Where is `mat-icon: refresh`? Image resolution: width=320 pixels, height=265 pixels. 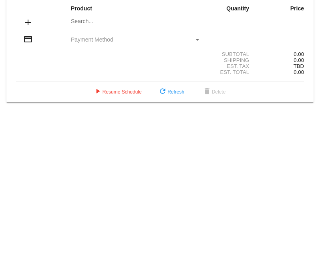
mat-icon: refresh is located at coordinates (163, 92).